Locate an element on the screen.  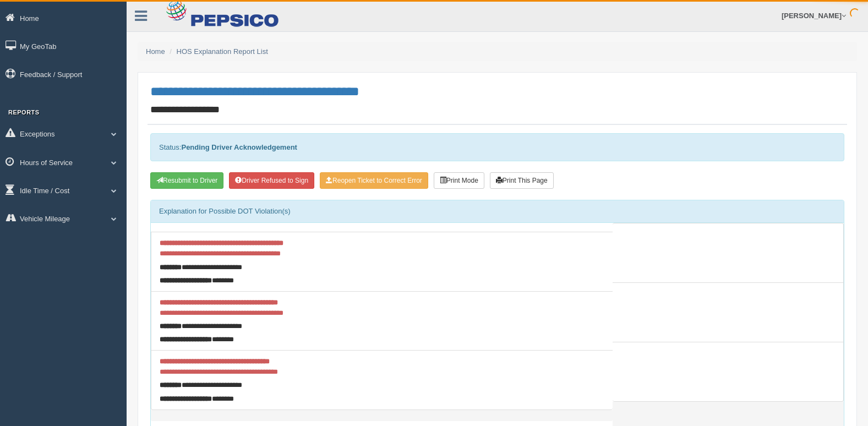
div: Status: is located at coordinates (497, 147).